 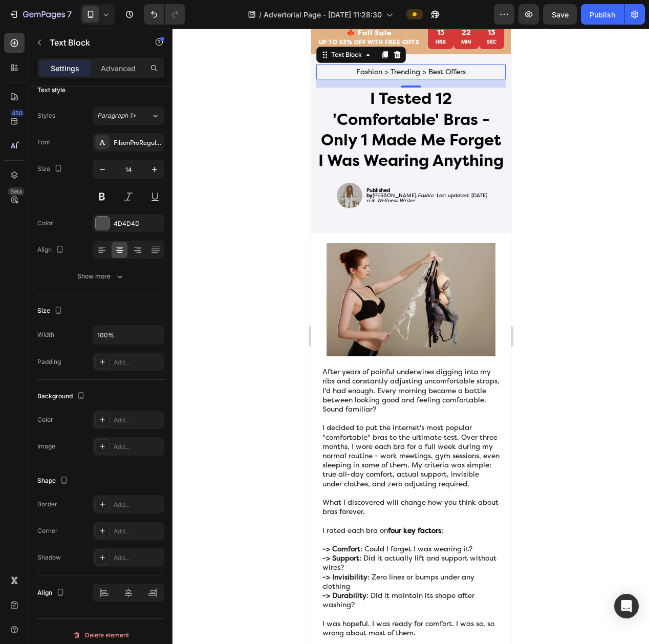 I want to click on p: : Could I forget I was wearing it?, so click(x=100, y=521).